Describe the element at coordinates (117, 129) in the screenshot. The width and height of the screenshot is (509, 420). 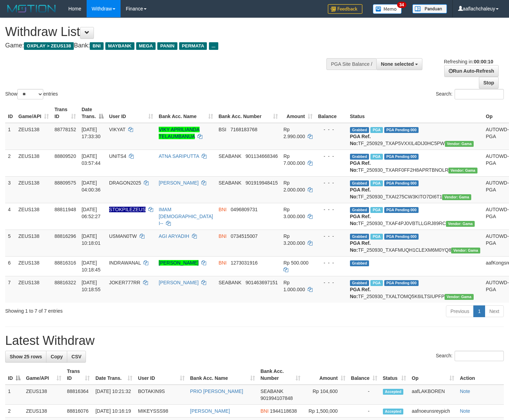
I see `span: VIKYAT` at that location.